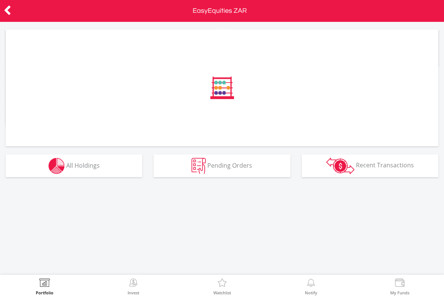 Image resolution: width=444 pixels, height=300 pixels. What do you see at coordinates (400, 286) in the screenshot?
I see `a: My Funds` at bounding box center [400, 286].